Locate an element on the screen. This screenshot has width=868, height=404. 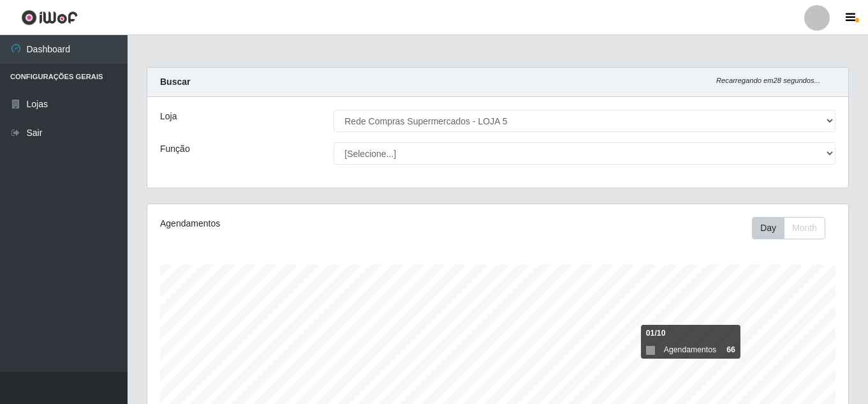
div: First group is located at coordinates (788, 228).